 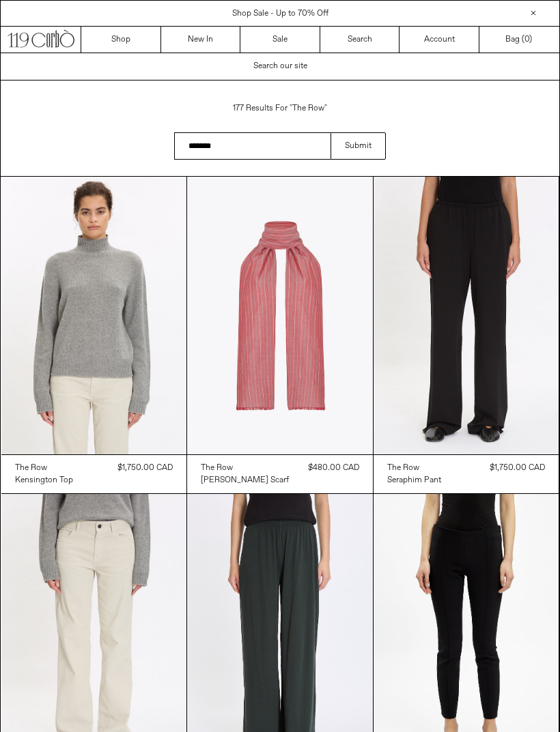 What do you see at coordinates (413, 480) in the screenshot?
I see `a: Seraphim Pant` at bounding box center [413, 480].